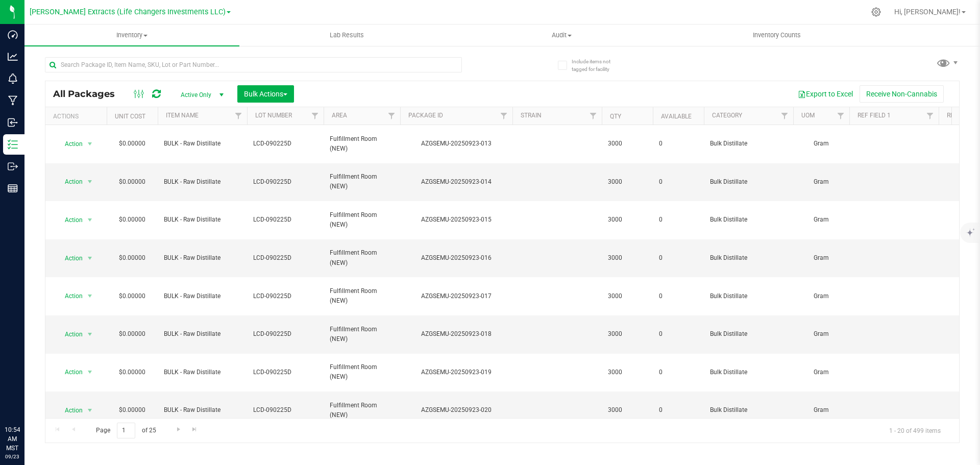 This screenshot has width=980, height=465. I want to click on div: AZGSEMU-20250923-014, so click(456, 182).